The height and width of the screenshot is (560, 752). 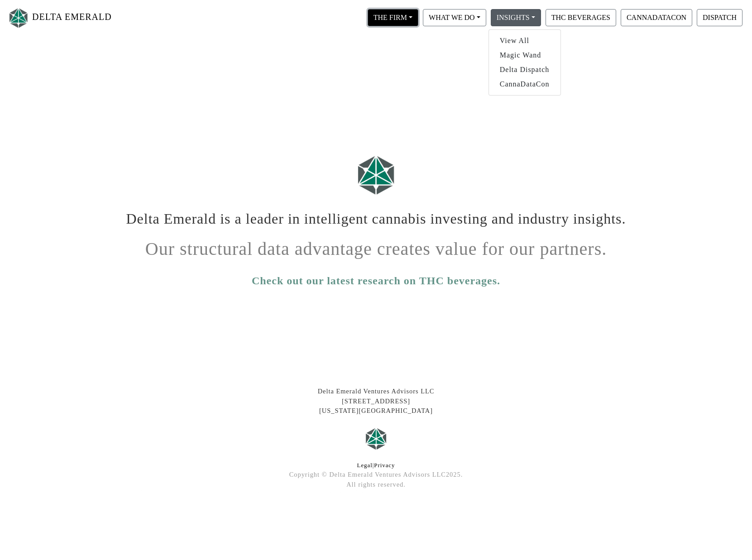 I want to click on button: THC BEVERAGES, so click(x=581, y=18).